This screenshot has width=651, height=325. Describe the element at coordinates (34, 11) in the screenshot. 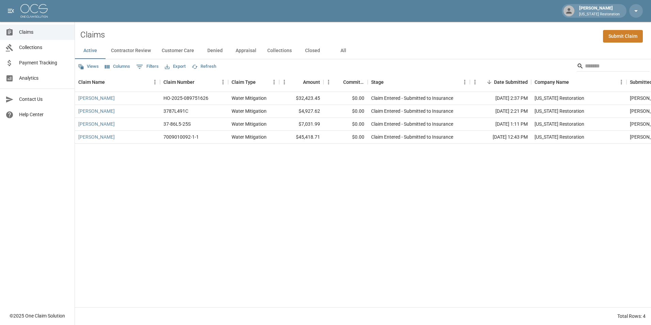

I see `img: ocs-logo-white-transparent.png` at that location.